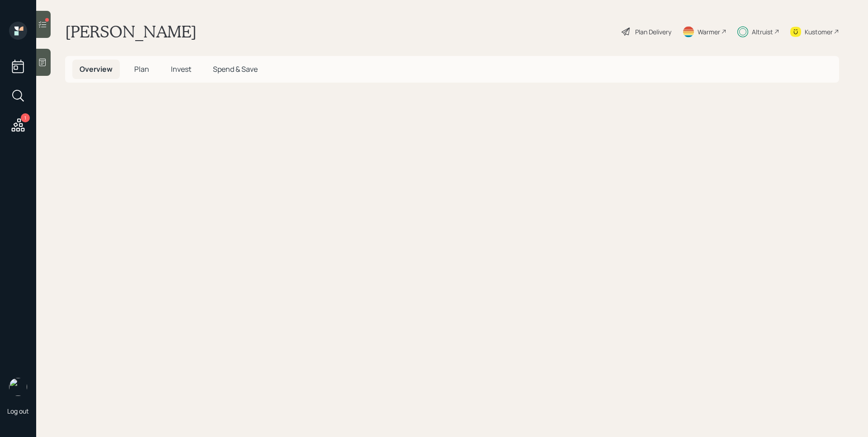  Describe the element at coordinates (96, 69) in the screenshot. I see `span: Overview` at that location.